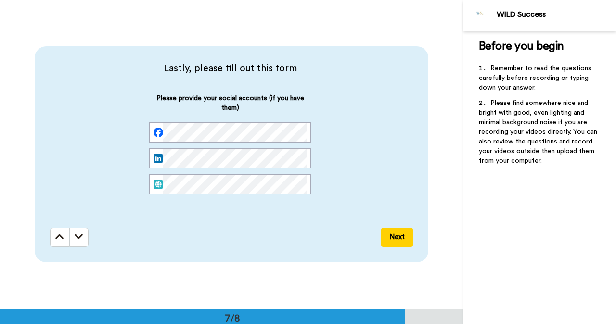  Describe the element at coordinates (536, 78) in the screenshot. I see `span: Remember to read the questions carefully before recording or typing down your answer.` at that location.